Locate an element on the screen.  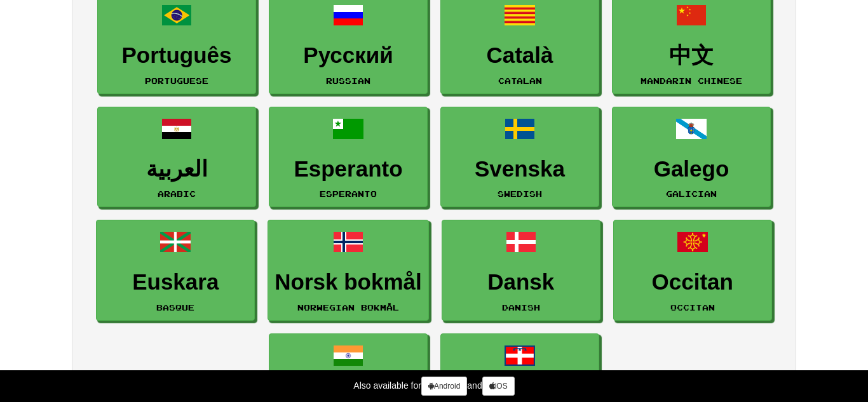
small: Galician is located at coordinates (691, 193).